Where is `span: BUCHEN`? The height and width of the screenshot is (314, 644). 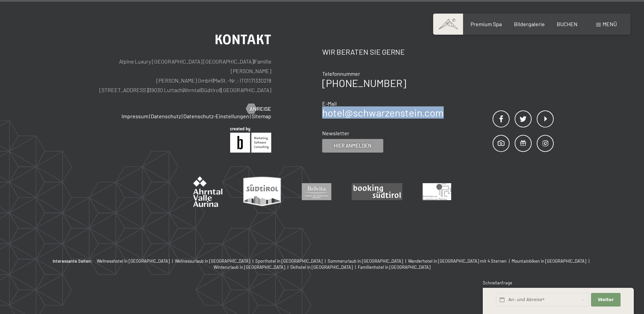
span: BUCHEN is located at coordinates (567, 24).